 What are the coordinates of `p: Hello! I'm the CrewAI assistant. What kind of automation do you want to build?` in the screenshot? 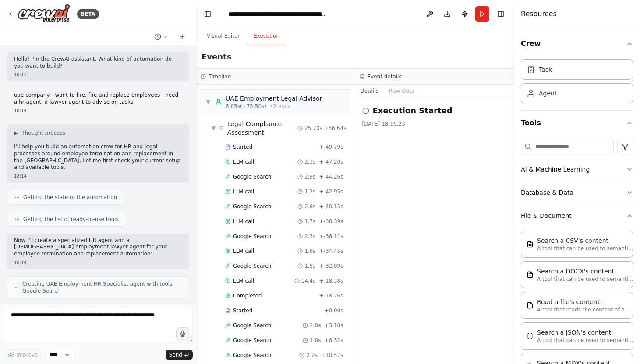 It's located at (98, 63).